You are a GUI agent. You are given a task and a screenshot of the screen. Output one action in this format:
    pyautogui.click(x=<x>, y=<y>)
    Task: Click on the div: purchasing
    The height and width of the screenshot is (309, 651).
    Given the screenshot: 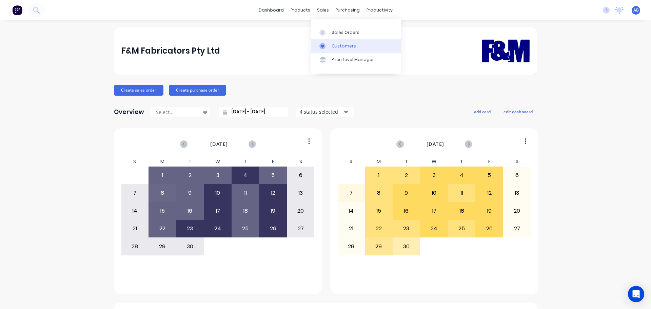 What is the action you would take?
    pyautogui.click(x=347, y=10)
    